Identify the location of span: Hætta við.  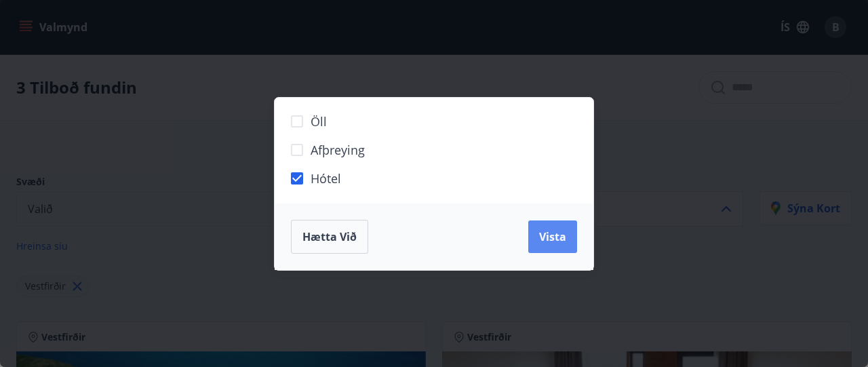
(330, 237).